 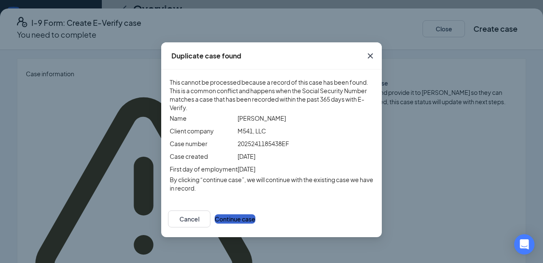 I want to click on span: M541, LLC, so click(x=251, y=131).